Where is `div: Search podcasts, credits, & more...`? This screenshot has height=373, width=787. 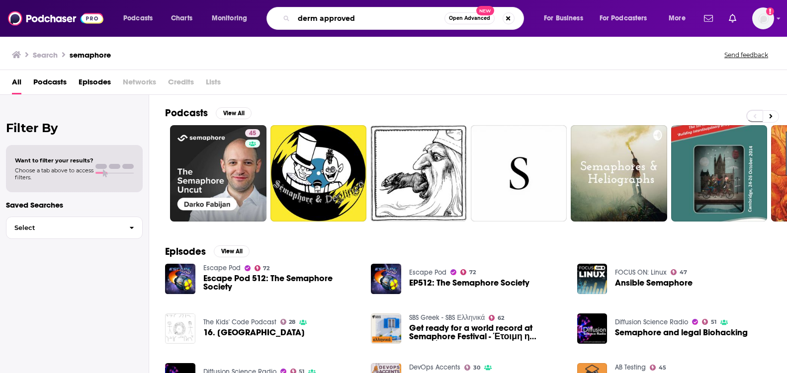
div: Search podcasts, credits, & more... is located at coordinates (405, 18).